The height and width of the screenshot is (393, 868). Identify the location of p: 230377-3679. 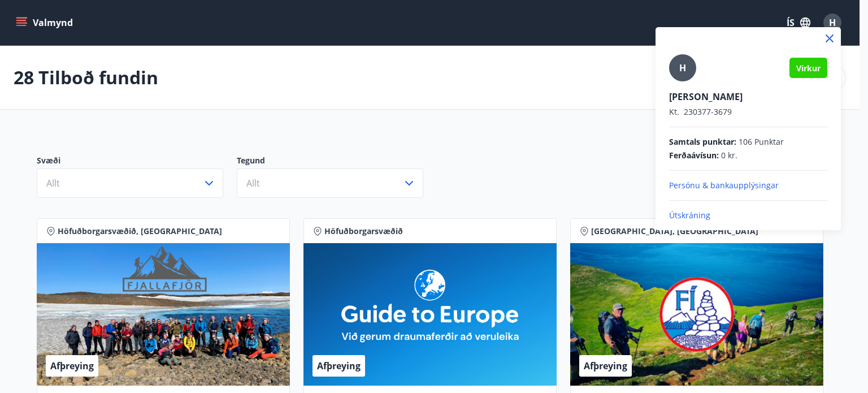
(748, 112).